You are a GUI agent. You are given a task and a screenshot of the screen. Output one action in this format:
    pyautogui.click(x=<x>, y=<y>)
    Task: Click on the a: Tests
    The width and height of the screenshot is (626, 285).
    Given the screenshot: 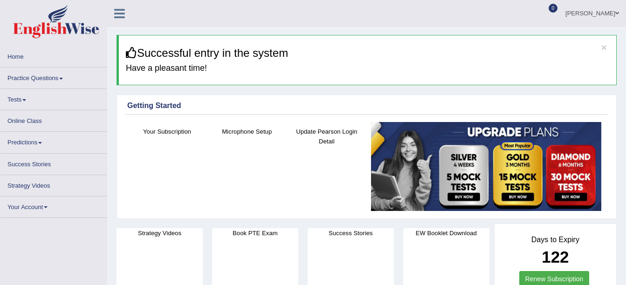 What is the action you would take?
    pyautogui.click(x=54, y=98)
    